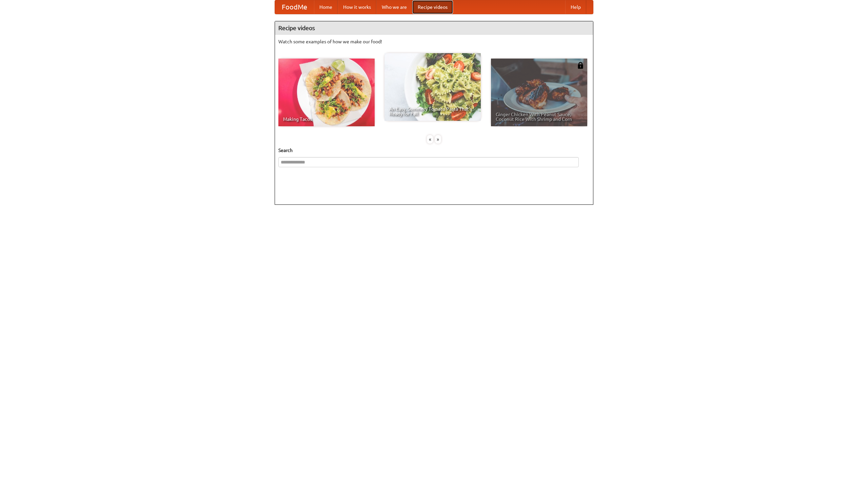 The width and height of the screenshot is (868, 479). What do you see at coordinates (434, 150) in the screenshot?
I see `h5: Search` at bounding box center [434, 150].